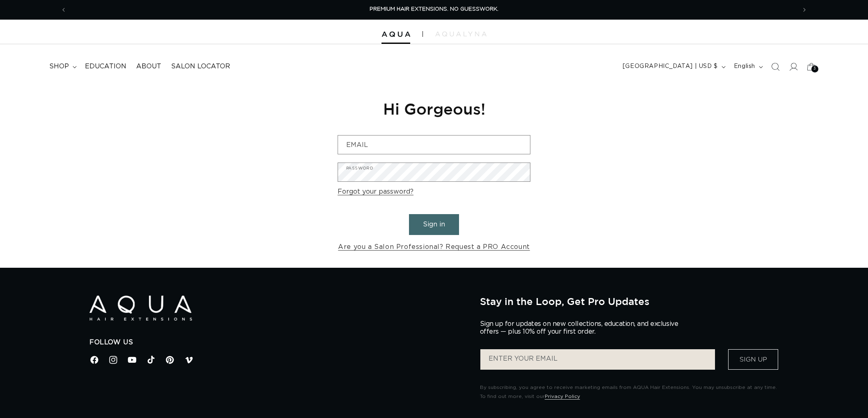  I want to click on button: English, so click(747, 67).